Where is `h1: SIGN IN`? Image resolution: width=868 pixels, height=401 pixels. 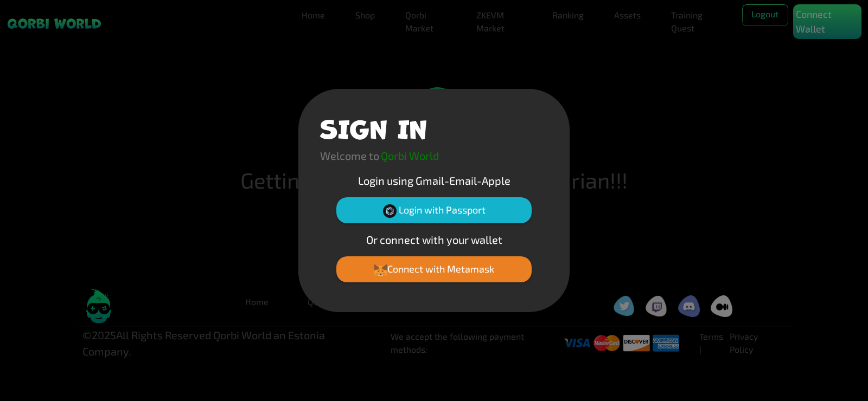
h1: SIGN IN is located at coordinates (373, 127).